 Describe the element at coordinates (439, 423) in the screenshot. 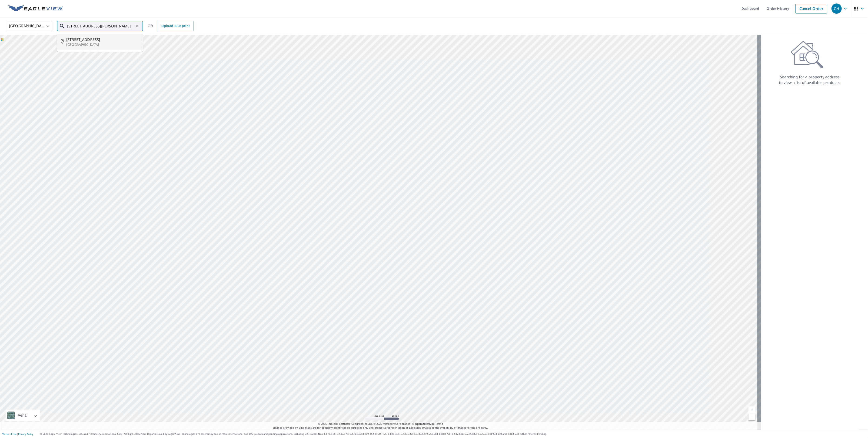

I see `a: Terms` at that location.